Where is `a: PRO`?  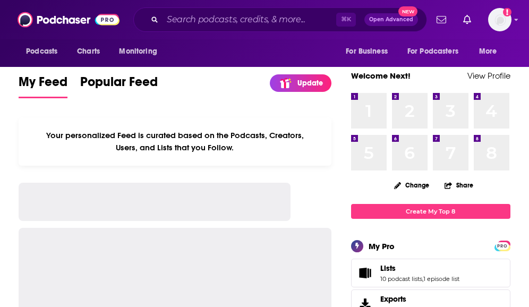 a: PRO is located at coordinates (503, 245).